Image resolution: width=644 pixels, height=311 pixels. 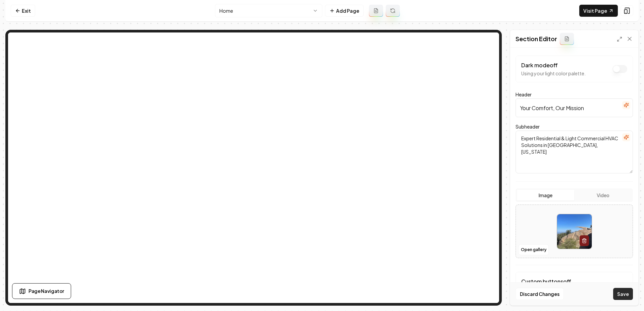 I want to click on button: Image, so click(x=545, y=195).